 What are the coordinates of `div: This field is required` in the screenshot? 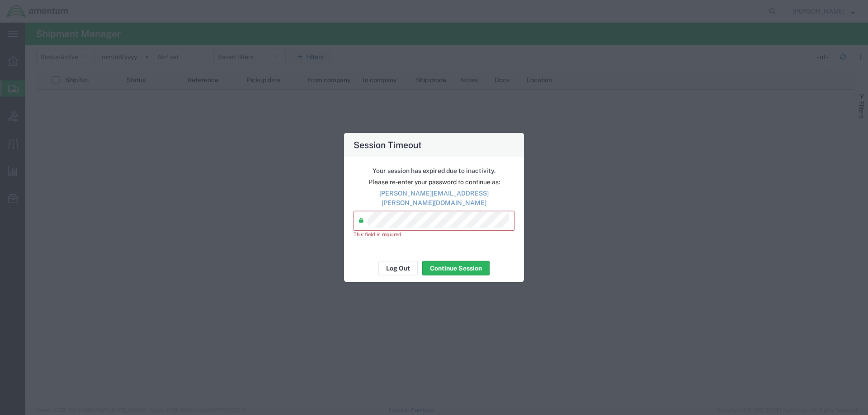 It's located at (434, 235).